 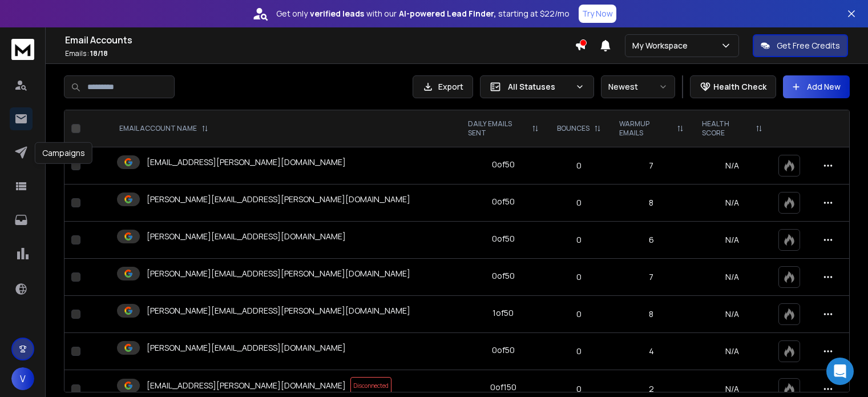 I want to click on img: logo, so click(x=23, y=49).